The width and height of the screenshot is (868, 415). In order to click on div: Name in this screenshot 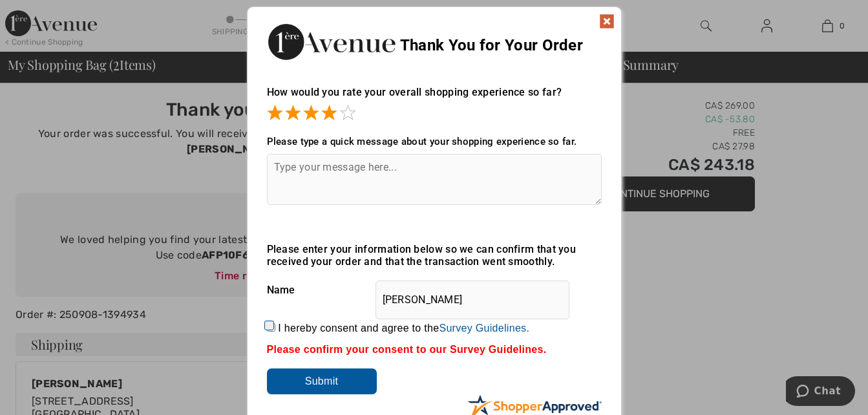, I will do `click(434, 291)`.